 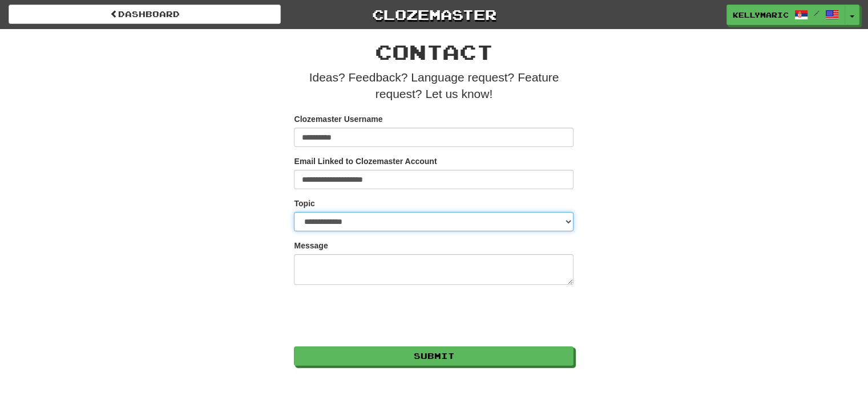 What do you see at coordinates (337, 119) in the screenshot?
I see `label: Clozemaster Username` at bounding box center [337, 119].